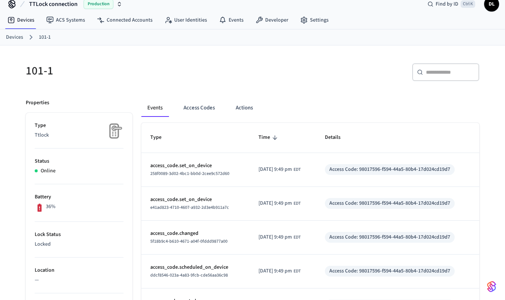 This screenshot has height=300, width=505. I want to click on span: Type, so click(161, 138).